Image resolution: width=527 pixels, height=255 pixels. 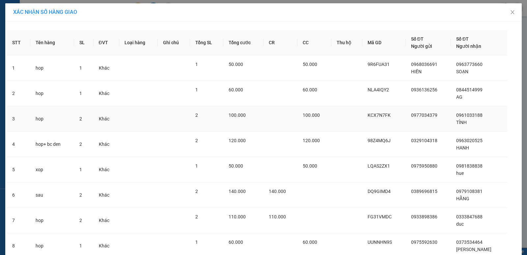 I want to click on span: close, so click(x=512, y=12).